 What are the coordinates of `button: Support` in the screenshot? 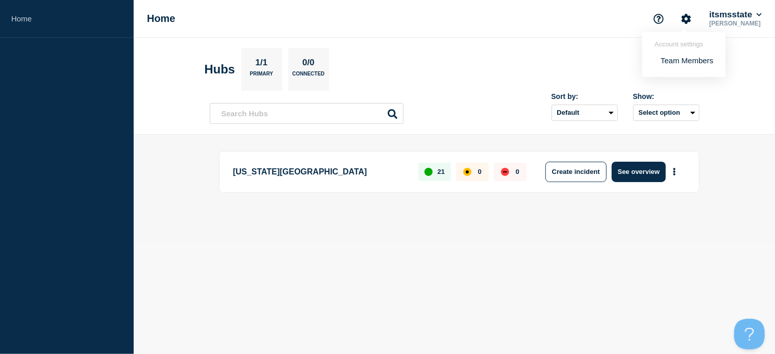 It's located at (658, 19).